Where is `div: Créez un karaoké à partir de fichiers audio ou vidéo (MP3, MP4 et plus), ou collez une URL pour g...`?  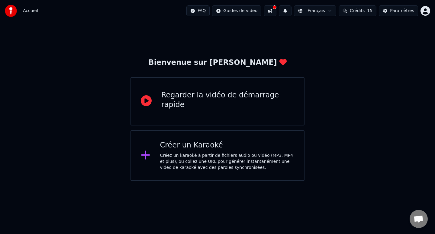
div: Créez un karaoké à partir de fichiers audio ou vidéo (MP3, MP4 et plus), ou collez une URL pour g... is located at coordinates (227, 162).